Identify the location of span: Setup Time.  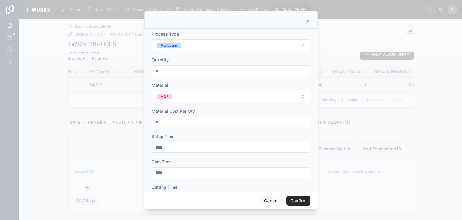
(163, 136).